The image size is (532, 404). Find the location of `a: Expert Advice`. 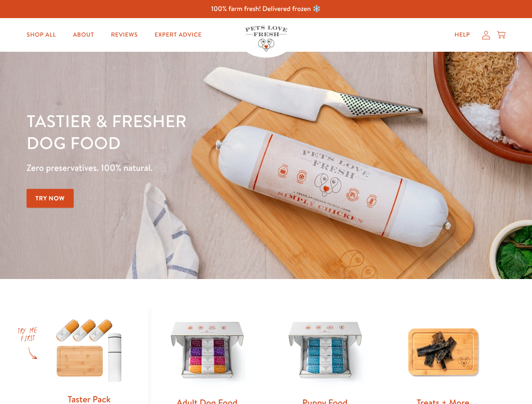

a: Expert Advice is located at coordinates (178, 35).